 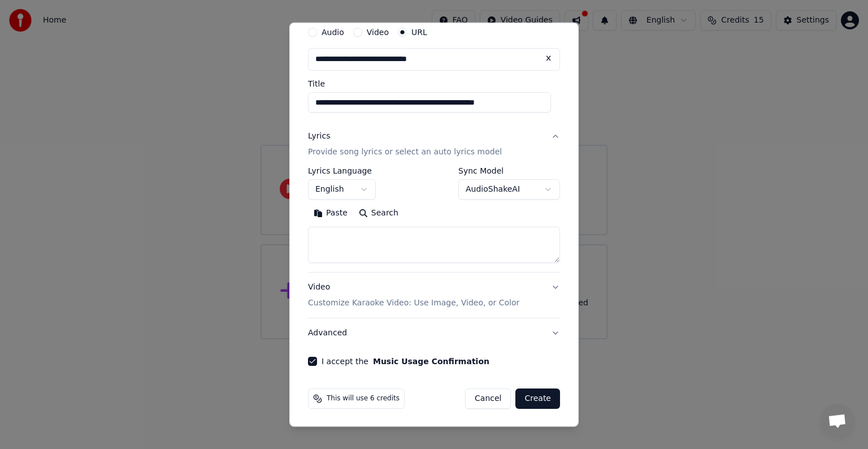 What do you see at coordinates (378, 213) in the screenshot?
I see `button: Search` at bounding box center [378, 213].